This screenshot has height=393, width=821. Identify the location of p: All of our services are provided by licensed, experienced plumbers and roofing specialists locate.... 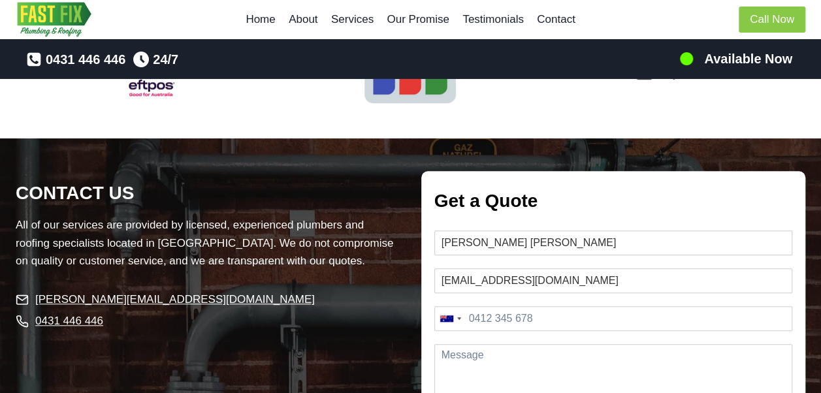
(208, 243).